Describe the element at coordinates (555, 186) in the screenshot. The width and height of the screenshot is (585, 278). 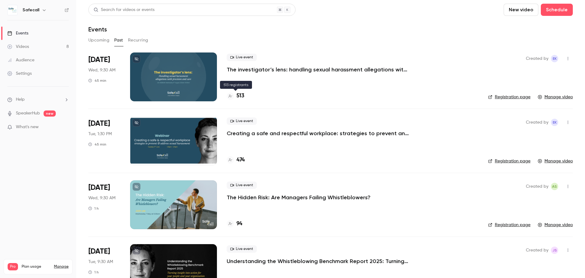
I see `span: AS` at that location.